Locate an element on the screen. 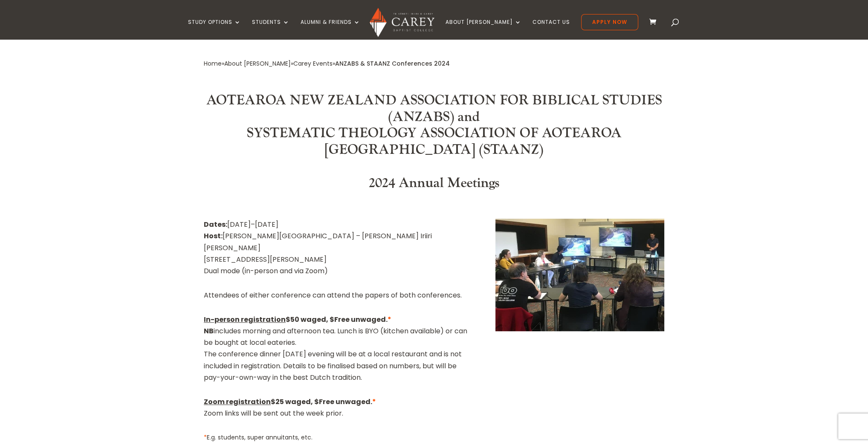  a: Students is located at coordinates (271, 29).